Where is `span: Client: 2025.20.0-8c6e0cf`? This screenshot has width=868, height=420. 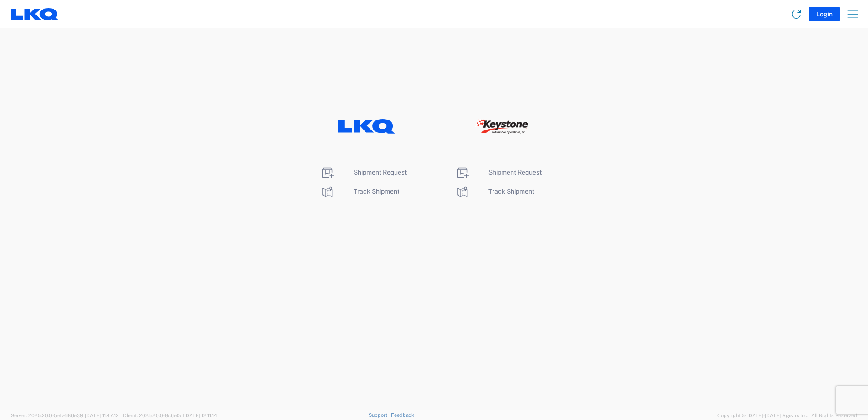 span: Client: 2025.20.0-8c6e0cf is located at coordinates (170, 415).